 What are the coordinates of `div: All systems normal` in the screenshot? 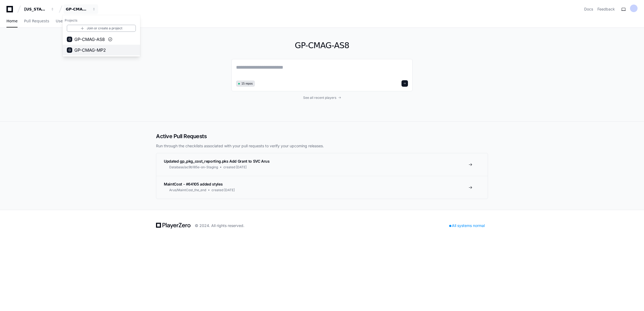 It's located at (467, 225).